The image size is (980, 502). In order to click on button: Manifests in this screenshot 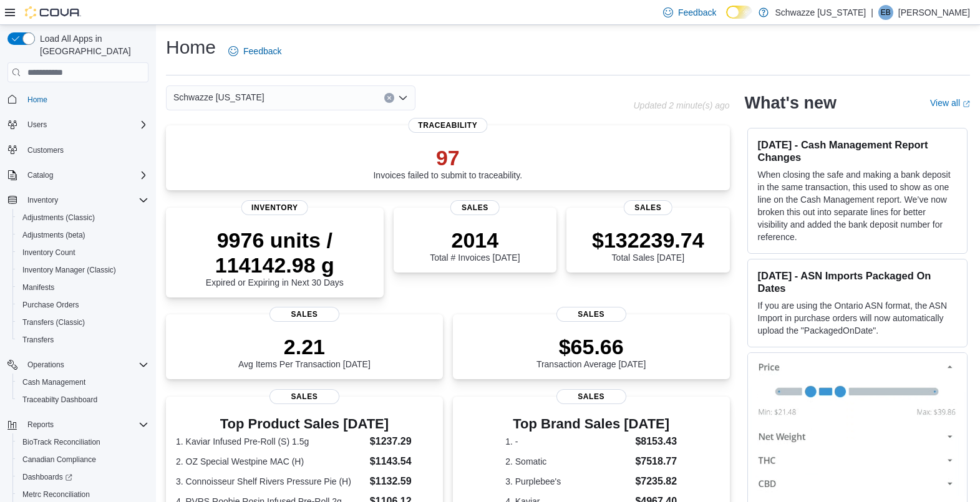, I will do `click(83, 288)`.